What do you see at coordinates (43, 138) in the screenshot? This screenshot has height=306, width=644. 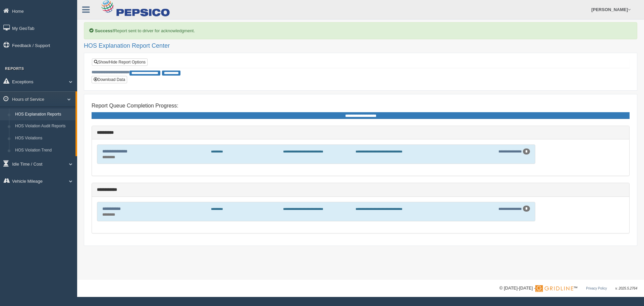 I see `a: HOS Violations` at bounding box center [43, 138].